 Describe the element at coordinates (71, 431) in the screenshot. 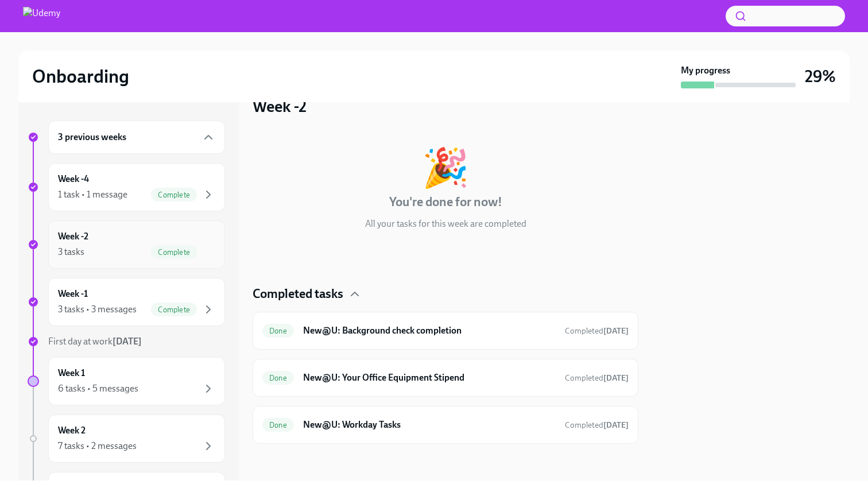

I see `h6: Week 2` at that location.